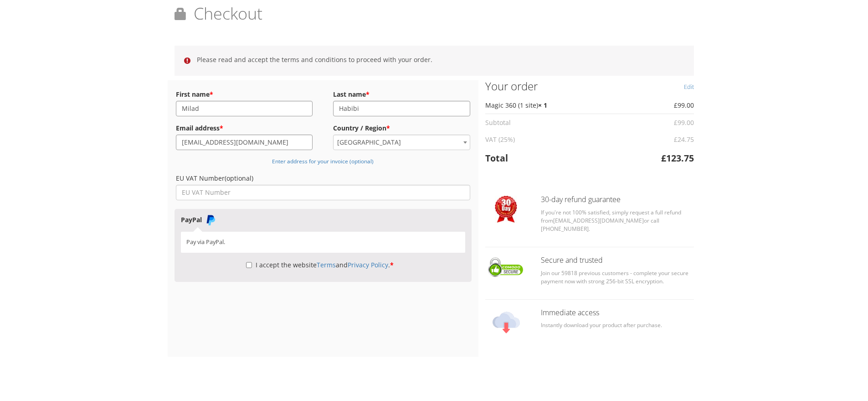 This screenshot has height=401, width=868. I want to click on label: PayPal, so click(198, 219).